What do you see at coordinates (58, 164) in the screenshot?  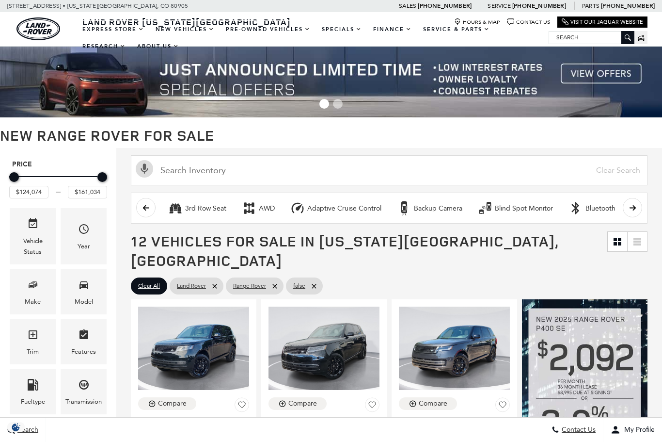 I see `h5: Price` at bounding box center [58, 164].